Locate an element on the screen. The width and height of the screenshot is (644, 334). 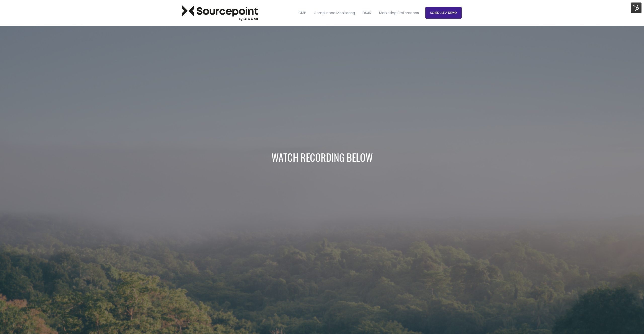
nav: Desktop navigation is located at coordinates (359, 13).